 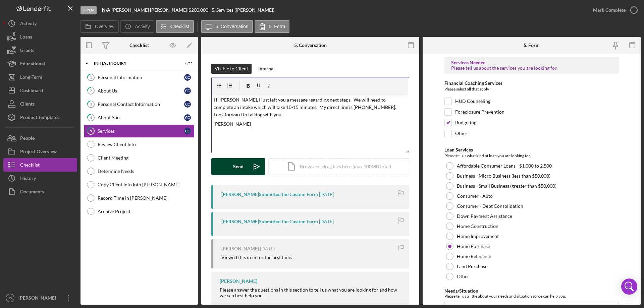 I want to click on label: Home Construction, so click(x=478, y=226).